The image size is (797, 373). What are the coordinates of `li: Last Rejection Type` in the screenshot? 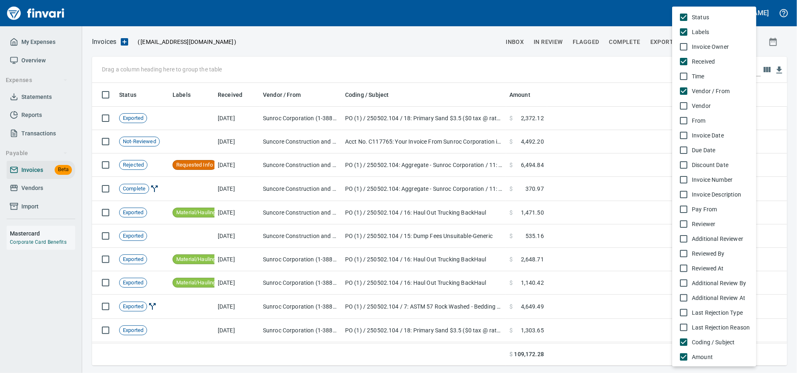 It's located at (714, 313).